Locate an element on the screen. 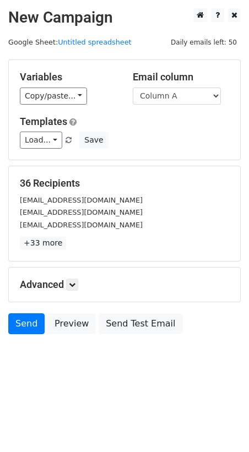  a: +33 more is located at coordinates (43, 243).